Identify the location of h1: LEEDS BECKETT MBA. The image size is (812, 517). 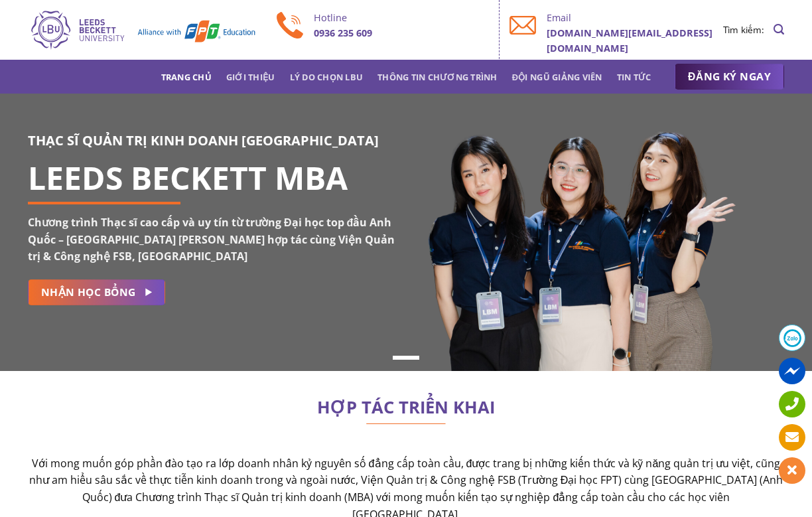
(212, 178).